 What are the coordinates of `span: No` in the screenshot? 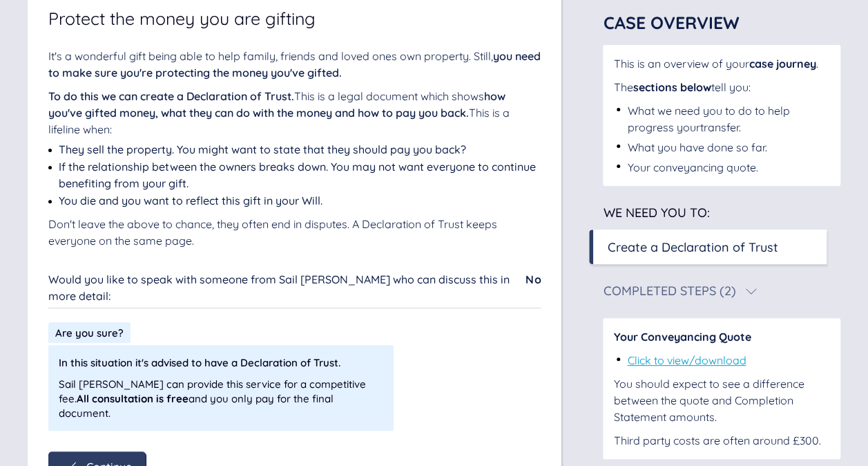 It's located at (533, 279).